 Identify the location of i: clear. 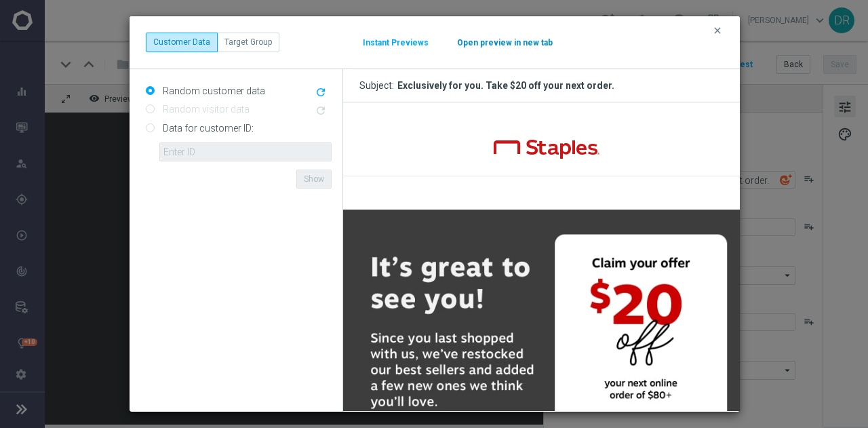
(718, 31).